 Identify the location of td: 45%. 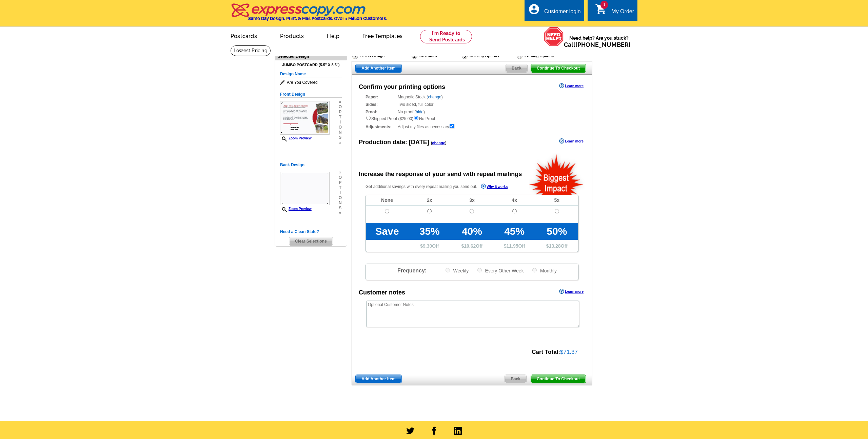
(514, 231).